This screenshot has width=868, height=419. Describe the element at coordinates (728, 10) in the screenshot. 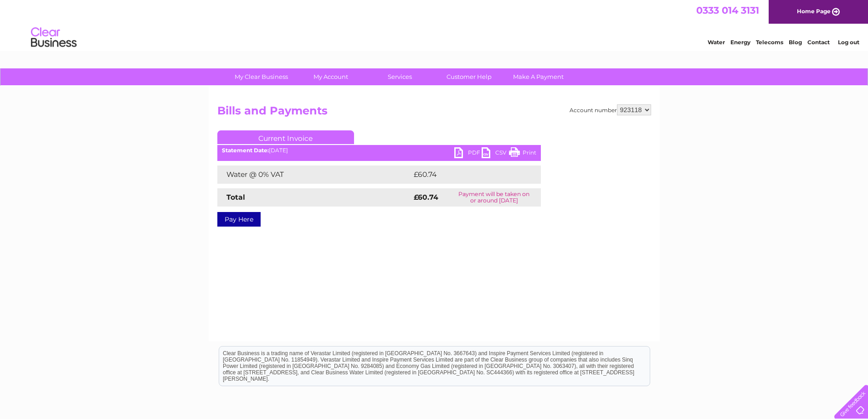

I see `span: 0333 014 3131` at that location.